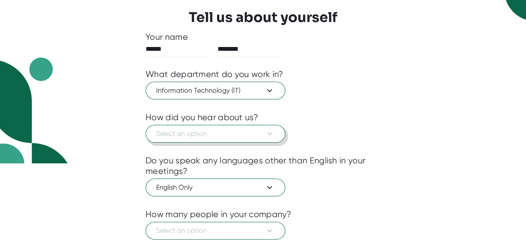  Describe the element at coordinates (202, 117) in the screenshot. I see `div: How did you hear about us?` at that location.